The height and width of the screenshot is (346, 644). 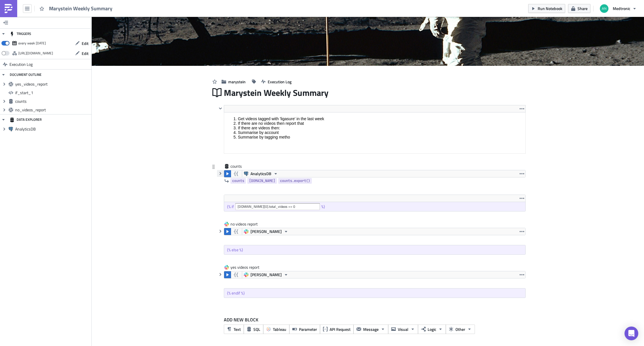 I want to click on button: Visual, so click(x=403, y=329).